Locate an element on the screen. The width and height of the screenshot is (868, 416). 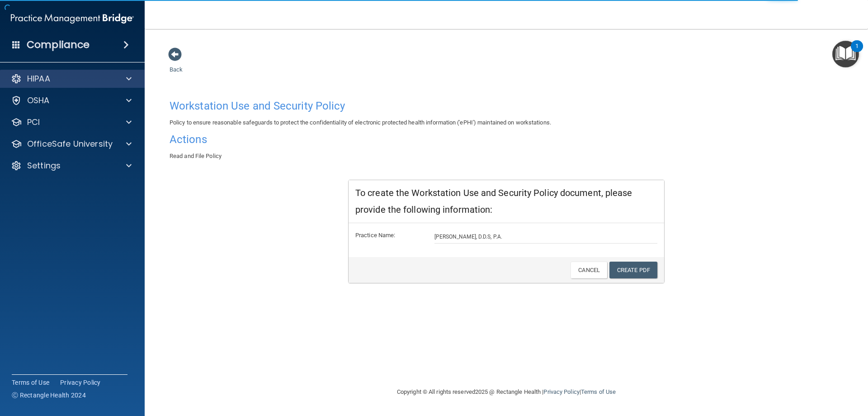
p: HIPAA is located at coordinates (38, 79).